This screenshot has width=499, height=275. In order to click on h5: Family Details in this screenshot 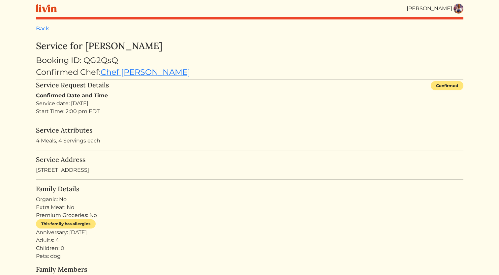, I will do `click(250, 189)`.